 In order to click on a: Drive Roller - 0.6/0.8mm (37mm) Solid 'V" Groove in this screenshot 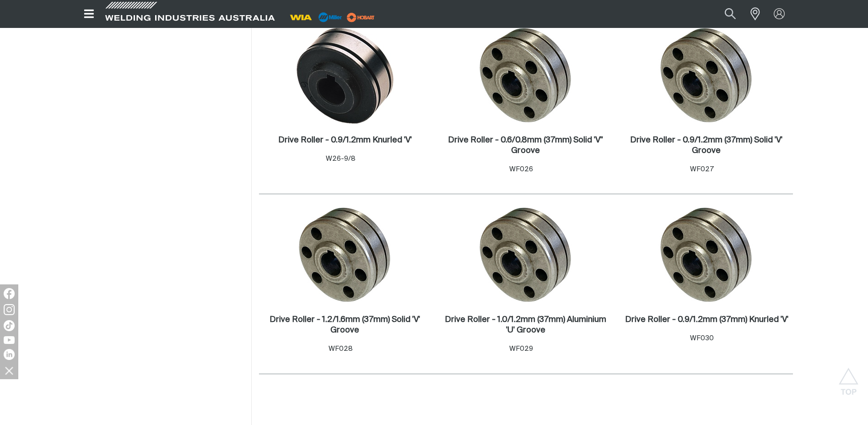, I will do `click(526, 145)`.